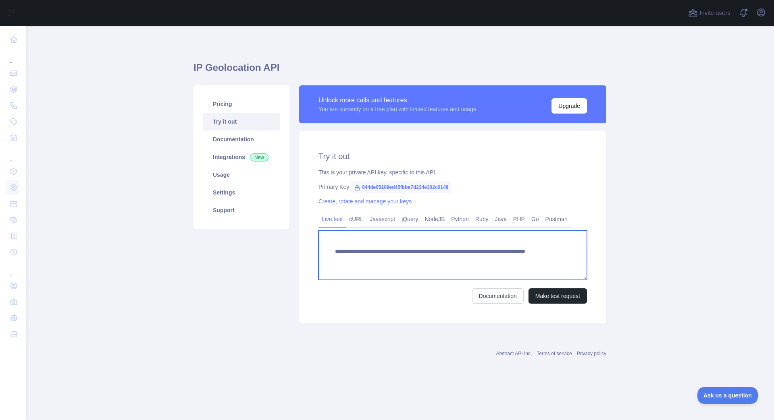 The image size is (774, 420). What do you see at coordinates (715, 13) in the screenshot?
I see `span: Invite users` at bounding box center [715, 13].